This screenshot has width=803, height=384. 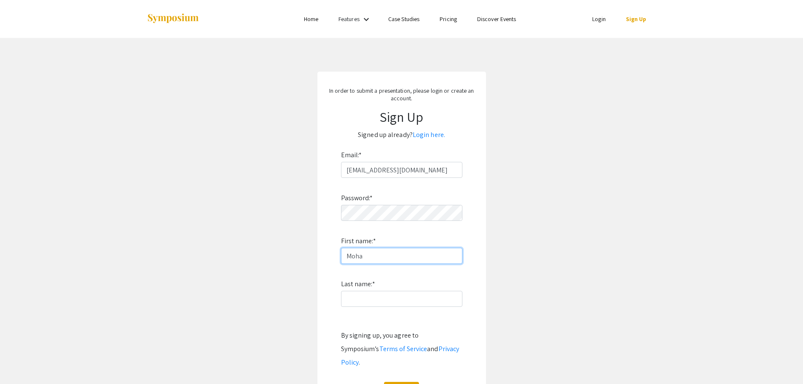 What do you see at coordinates (358, 241) in the screenshot?
I see `label: First name:` at bounding box center [358, 241].